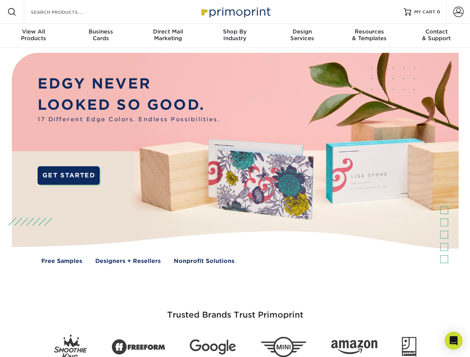 Image resolution: width=470 pixels, height=357 pixels. What do you see at coordinates (235, 311) in the screenshot?
I see `h3: Trusted Brands Trust Primoprint` at bounding box center [235, 311].